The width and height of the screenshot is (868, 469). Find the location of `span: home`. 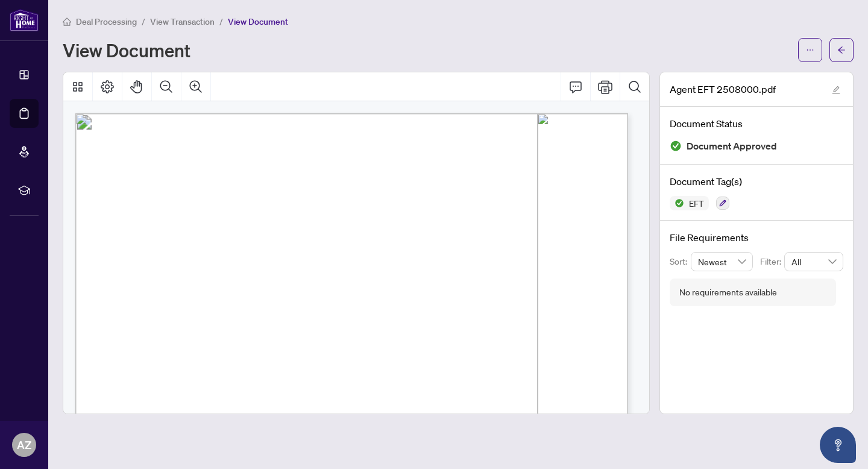

span: home is located at coordinates (67, 22).